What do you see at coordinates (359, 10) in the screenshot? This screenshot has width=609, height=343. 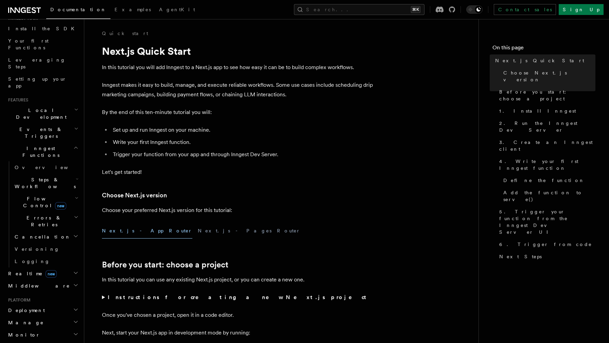 I see `button: Search...⌘K` at bounding box center [359, 10].